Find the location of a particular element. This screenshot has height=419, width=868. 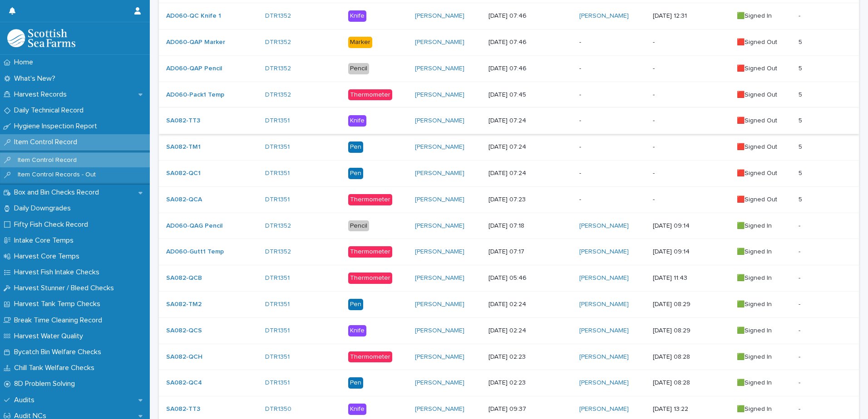

img: mMrefqRFQpe26GRNOUkG is located at coordinates (41, 38).